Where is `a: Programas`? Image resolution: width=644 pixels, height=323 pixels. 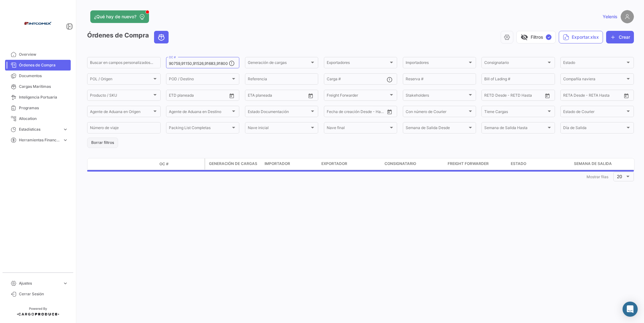 a: Programas is located at coordinates (38, 108).